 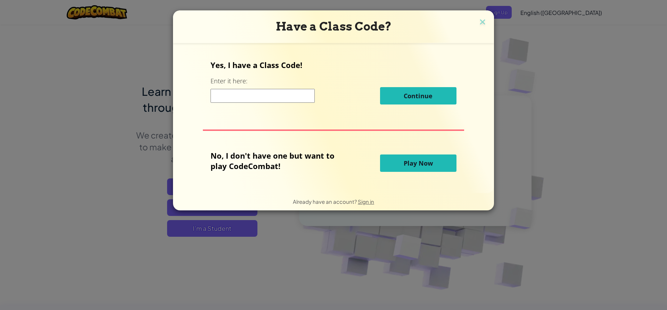 What do you see at coordinates (333, 26) in the screenshot?
I see `span: Have a Class Code?` at bounding box center [333, 26].